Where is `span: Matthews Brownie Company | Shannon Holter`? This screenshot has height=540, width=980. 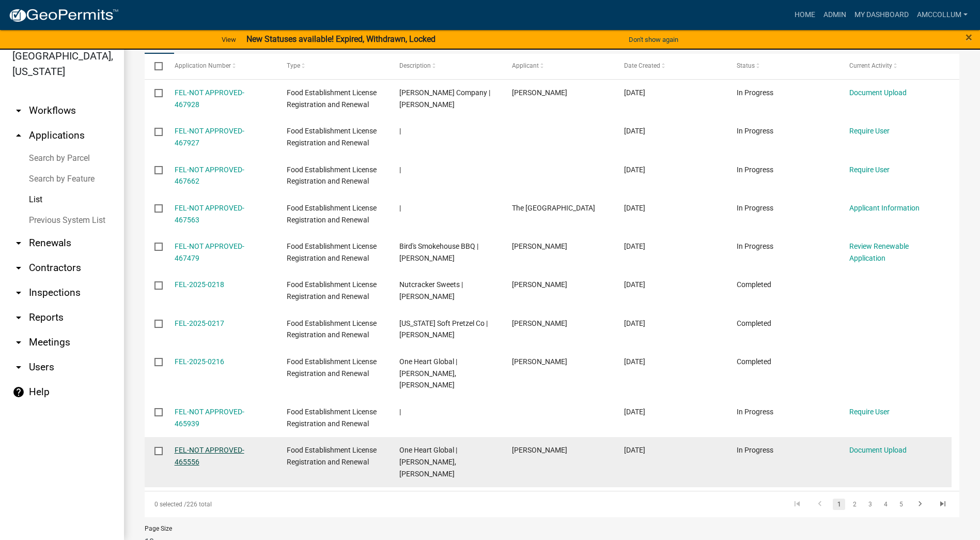
span: Matthews Brownie Company | Shannon Holter is located at coordinates (445, 98).